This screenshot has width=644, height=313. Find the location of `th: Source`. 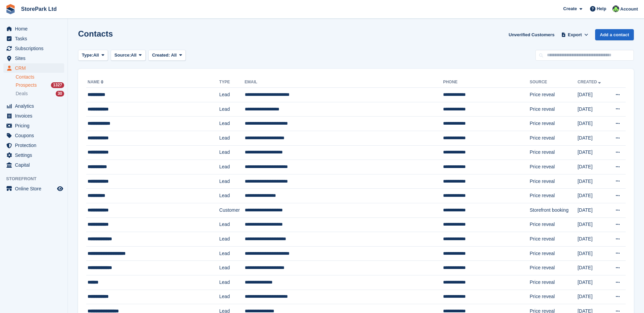

th: Source is located at coordinates (553, 83).